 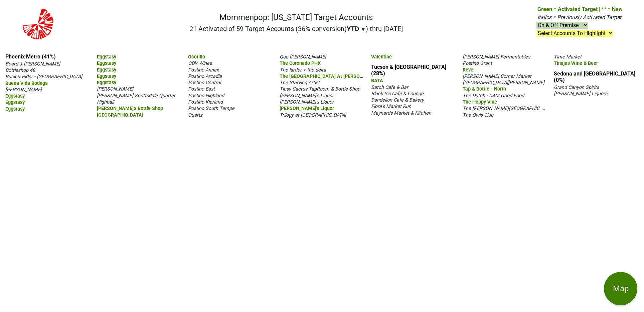 What do you see at coordinates (397, 100) in the screenshot?
I see `span: Dandelion Cafe & Bakery` at bounding box center [397, 100].